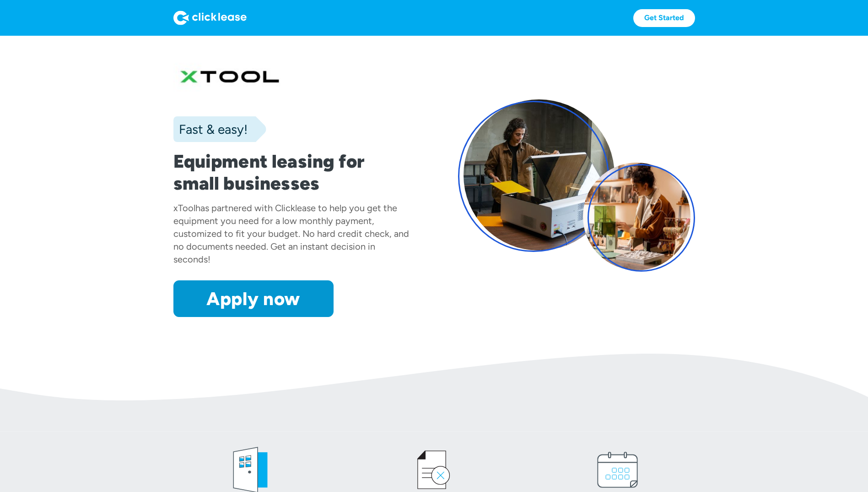 This screenshot has height=492, width=868. I want to click on div: Fast & easy!, so click(210, 129).